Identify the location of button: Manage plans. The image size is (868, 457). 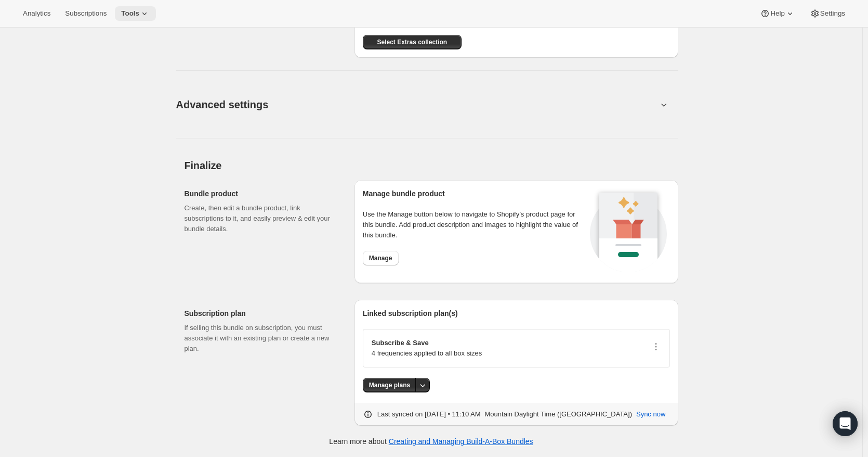
(390, 385).